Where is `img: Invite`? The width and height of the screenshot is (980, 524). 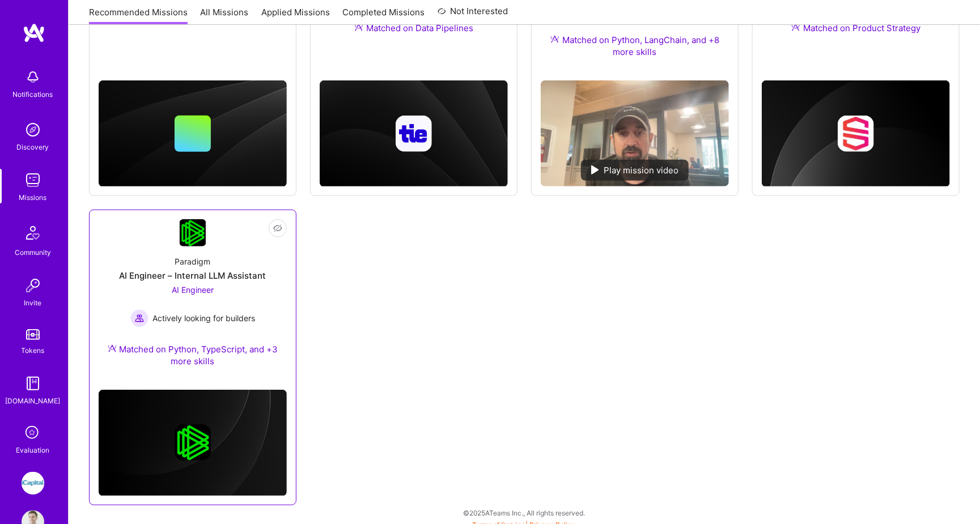 img: Invite is located at coordinates (33, 285).